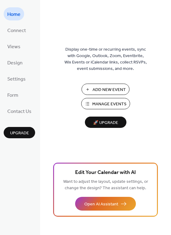  What do you see at coordinates (16, 30) in the screenshot?
I see `a: Connect` at bounding box center [16, 30].